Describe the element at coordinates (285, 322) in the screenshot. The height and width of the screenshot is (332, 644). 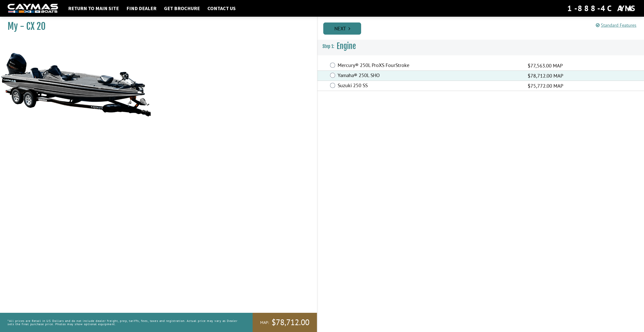
I see `a: MAP:$78,712.00` at that location.